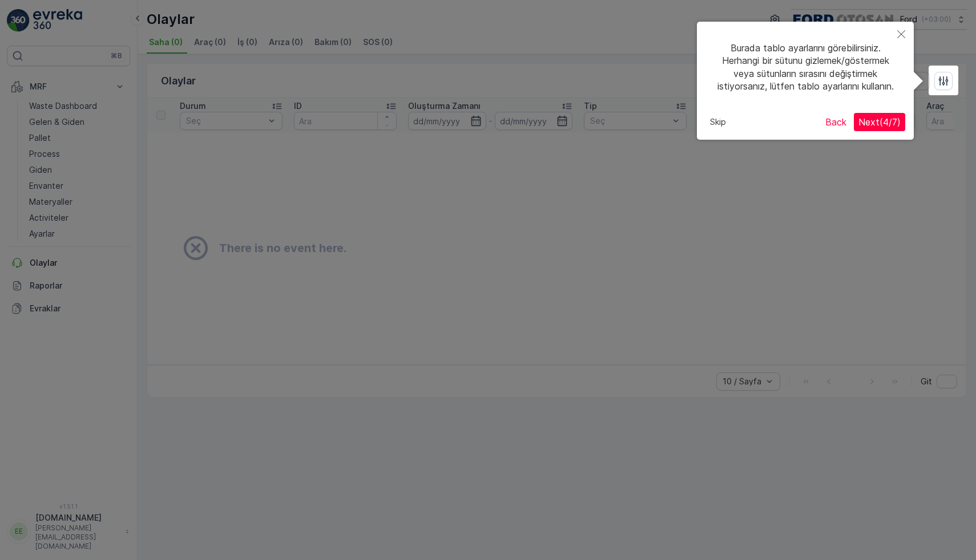 This screenshot has width=976, height=560. Describe the element at coordinates (880, 122) in the screenshot. I see `button: Next` at that location.